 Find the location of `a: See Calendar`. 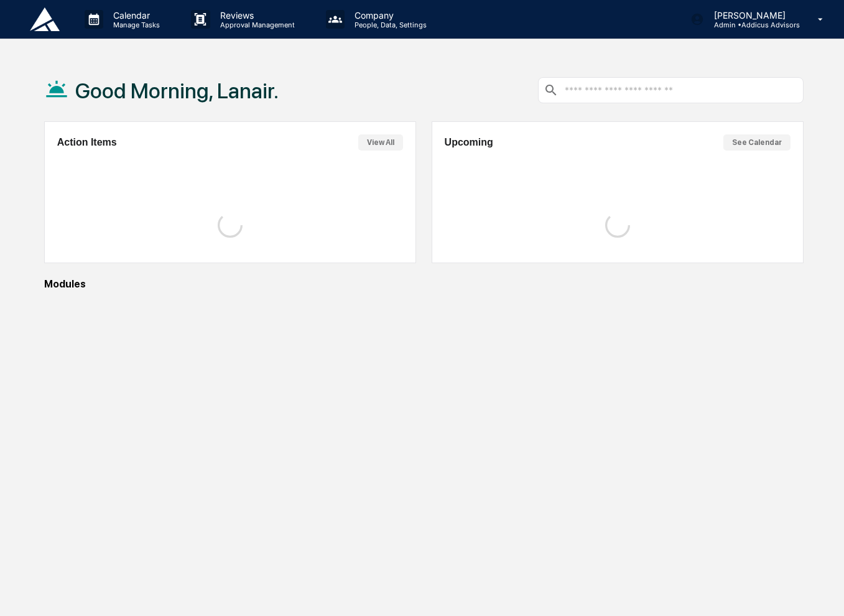

a: See Calendar is located at coordinates (757, 142).